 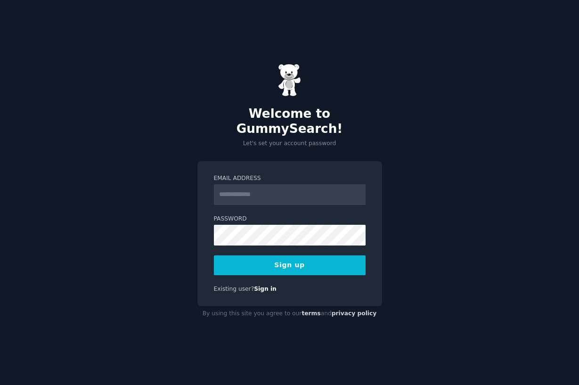 What do you see at coordinates (290, 144) in the screenshot?
I see `p: Let's set your account password` at bounding box center [290, 144].